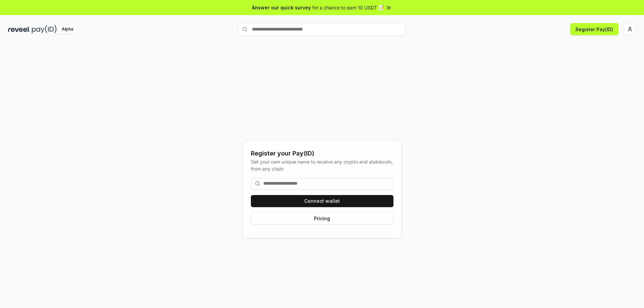  Describe the element at coordinates (348, 7) in the screenshot. I see `span: for a chance to earn 10 USDT 📝` at that location.